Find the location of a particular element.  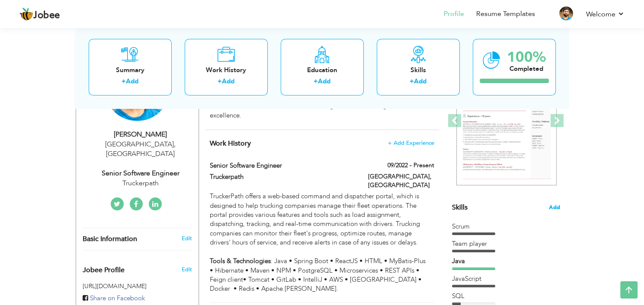

div: Truckerpath is located at coordinates (140, 183).